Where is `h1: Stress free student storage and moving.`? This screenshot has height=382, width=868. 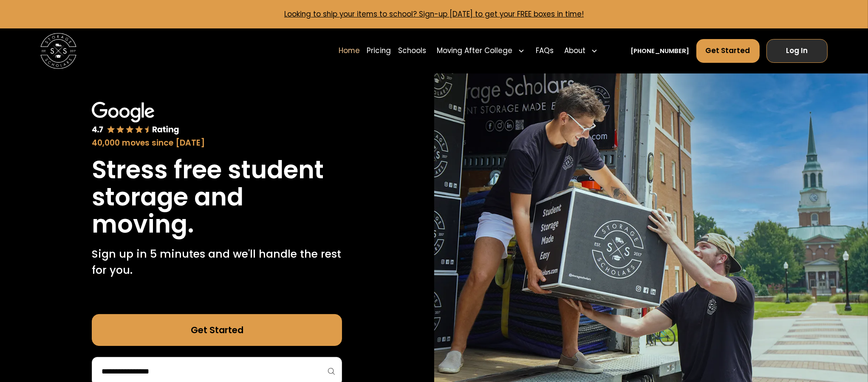
h1: Stress free student storage and moving. is located at coordinates (217, 197).